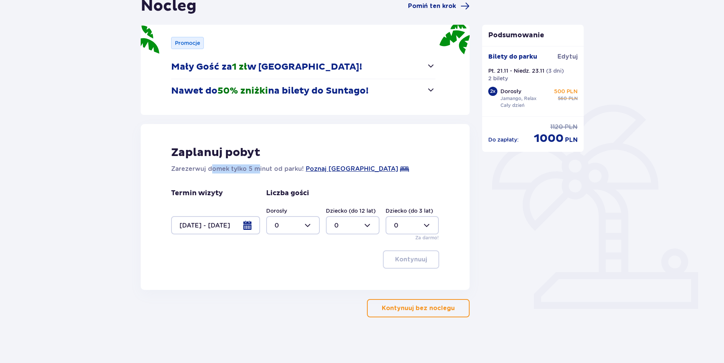  I want to click on p: Liczba gości, so click(288, 193).